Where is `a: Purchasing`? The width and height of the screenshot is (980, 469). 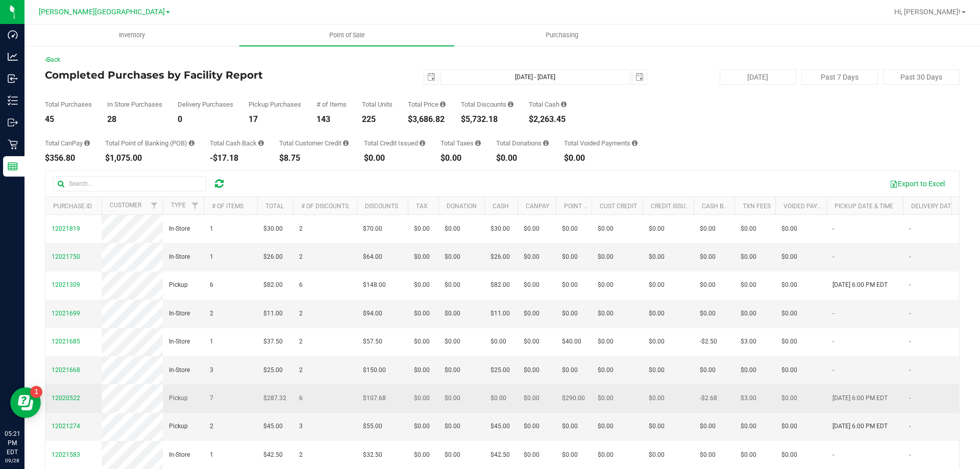 a: Purchasing is located at coordinates (562, 35).